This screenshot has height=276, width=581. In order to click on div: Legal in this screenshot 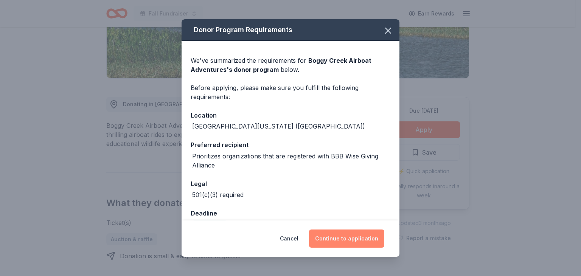, I will do `click(291, 184)`.